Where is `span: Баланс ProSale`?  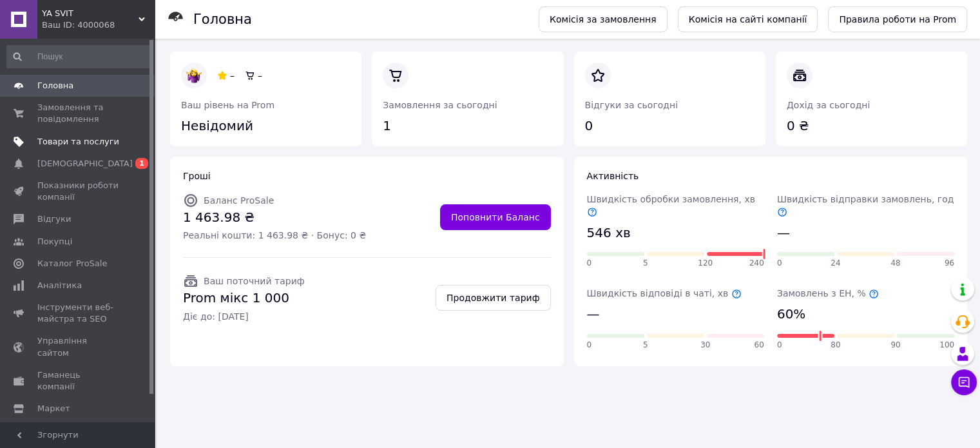
span: Баланс ProSale is located at coordinates (239, 200).